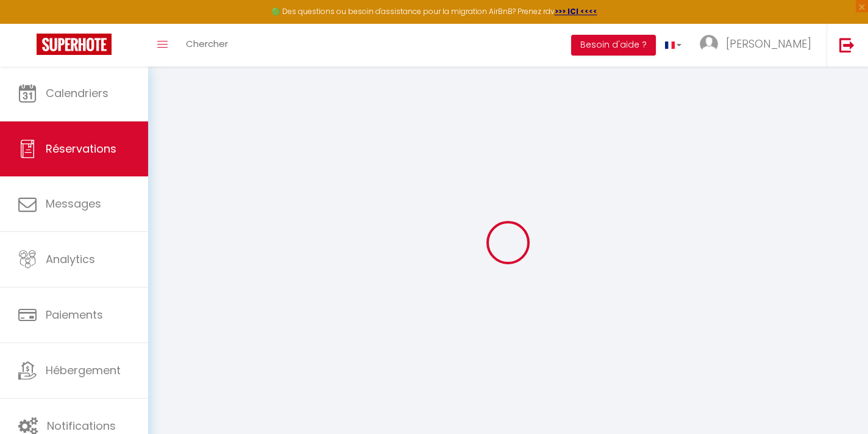 This screenshot has width=868, height=434. I want to click on strong: >>> ICI <<<<, so click(576, 11).